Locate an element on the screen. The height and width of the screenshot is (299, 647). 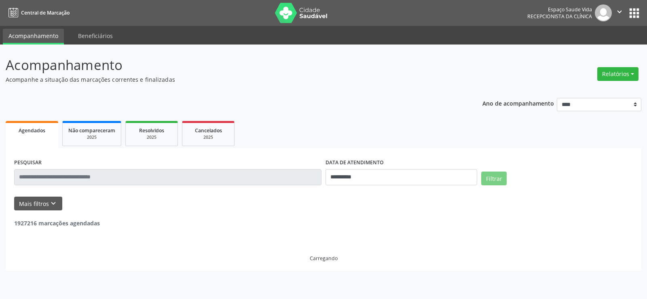
strong: 1927216 marcações agendadas is located at coordinates (57, 223).